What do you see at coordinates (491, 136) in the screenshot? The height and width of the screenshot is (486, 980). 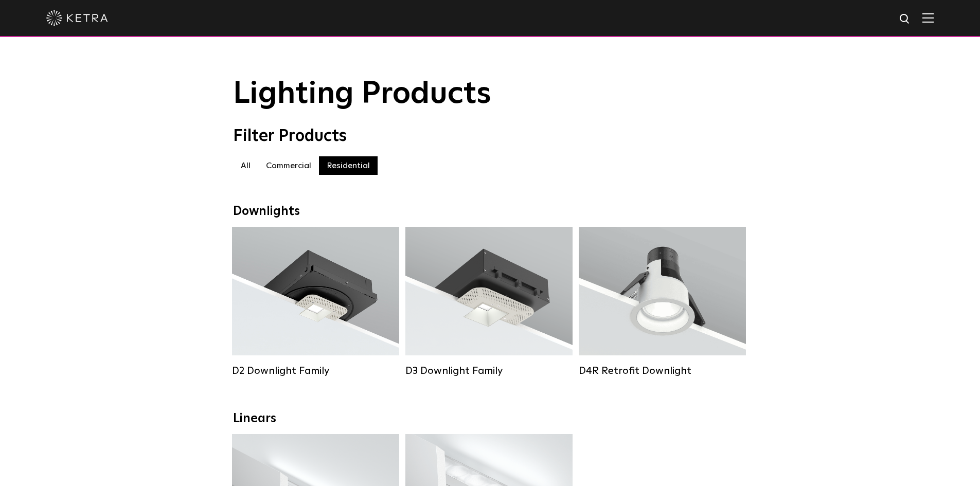 I see `div: Filter Products` at bounding box center [491, 136].